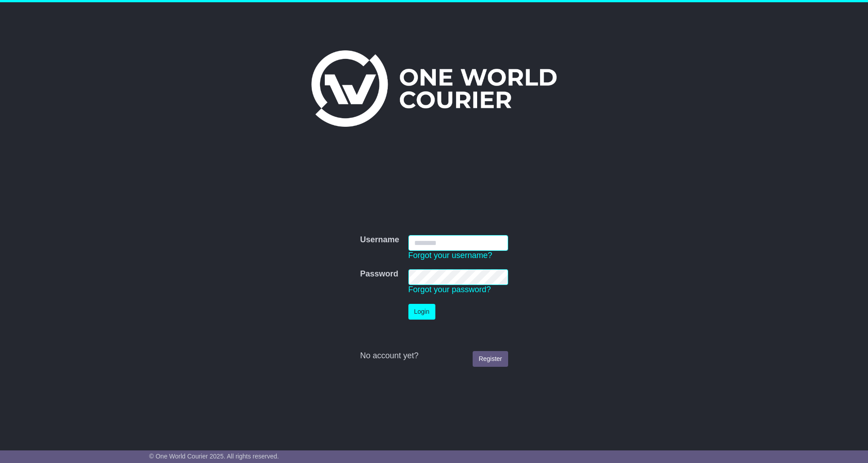  What do you see at coordinates (449, 290) in the screenshot?
I see `a: Forgot your password?` at bounding box center [449, 290].